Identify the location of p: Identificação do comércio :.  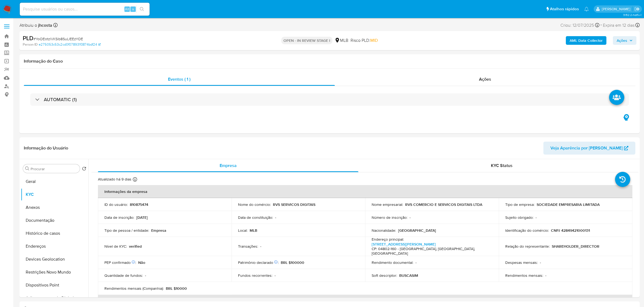
(527, 231).